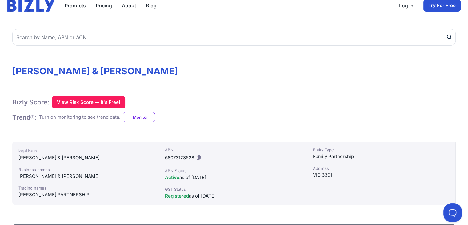 This screenshot has width=468, height=225. Describe the element at coordinates (382, 150) in the screenshot. I see `div: Entity Type` at that location.